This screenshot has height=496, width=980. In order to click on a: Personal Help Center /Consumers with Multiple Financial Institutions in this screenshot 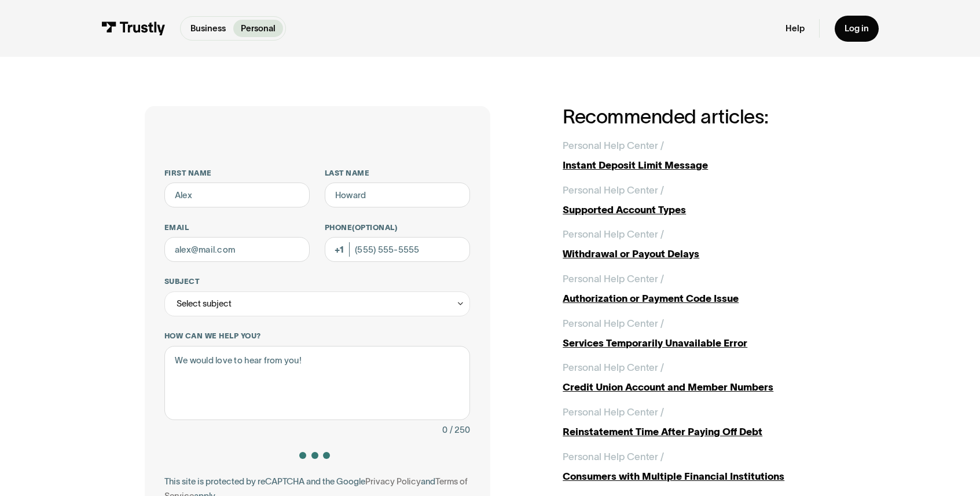, I will do `click(699, 466)`.